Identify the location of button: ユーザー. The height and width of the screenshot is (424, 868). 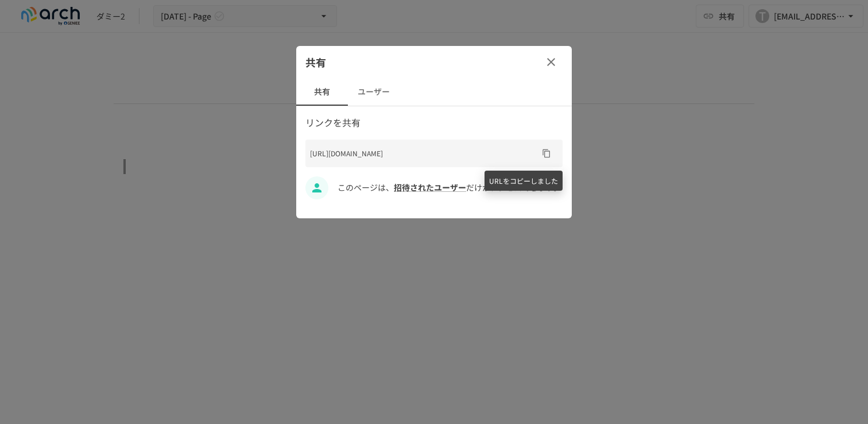
(374, 92).